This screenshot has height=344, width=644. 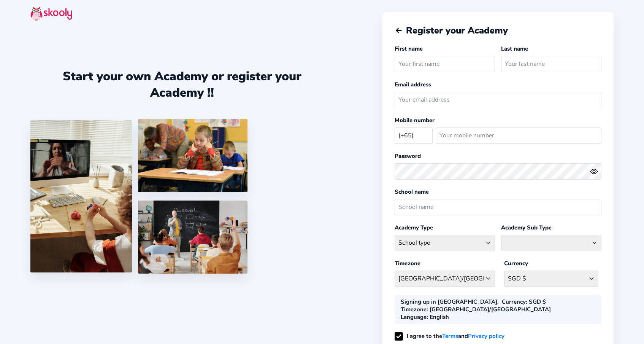 I want to click on span: Register your Academy, so click(x=457, y=31).